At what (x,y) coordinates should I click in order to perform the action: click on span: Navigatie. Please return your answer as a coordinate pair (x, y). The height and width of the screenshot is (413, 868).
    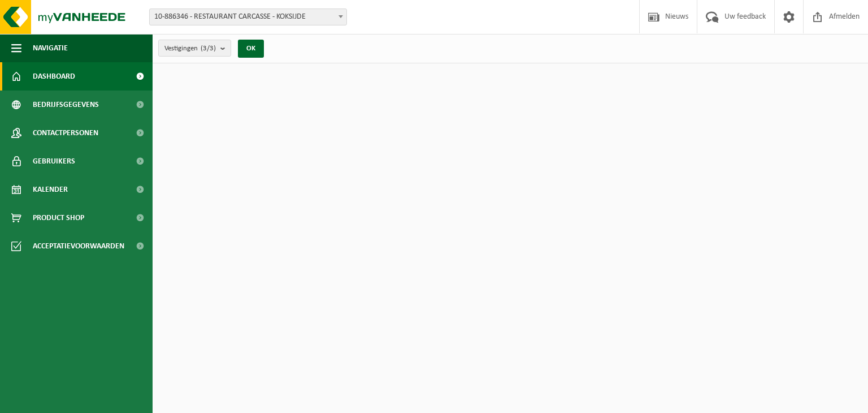
    Looking at the image, I should click on (50, 48).